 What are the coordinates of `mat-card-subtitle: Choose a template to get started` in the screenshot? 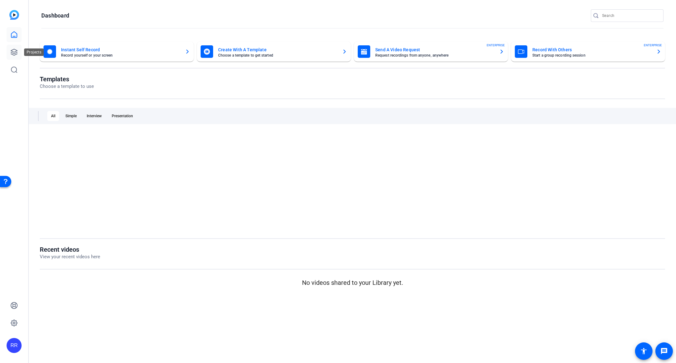 It's located at (277, 55).